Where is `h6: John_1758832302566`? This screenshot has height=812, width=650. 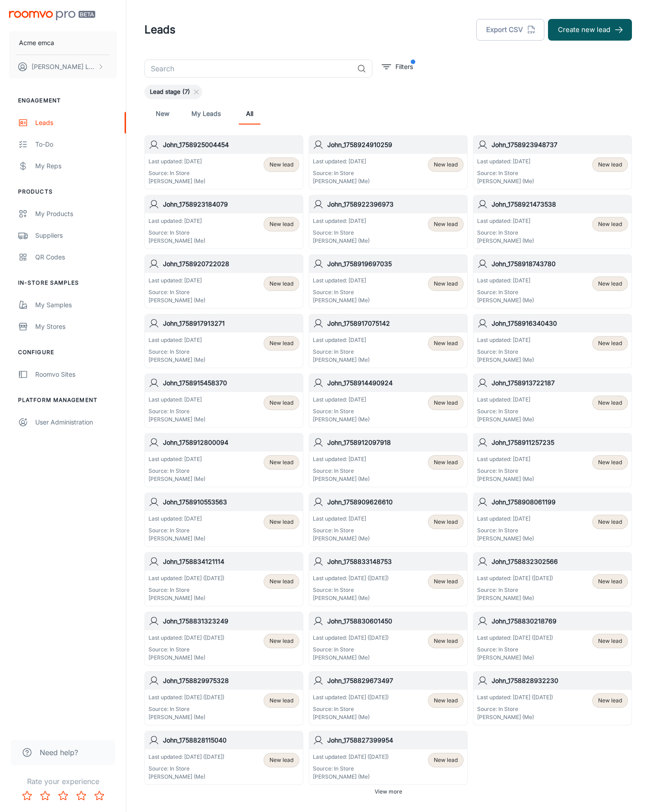
h6: John_1758832302566 is located at coordinates (560, 562).